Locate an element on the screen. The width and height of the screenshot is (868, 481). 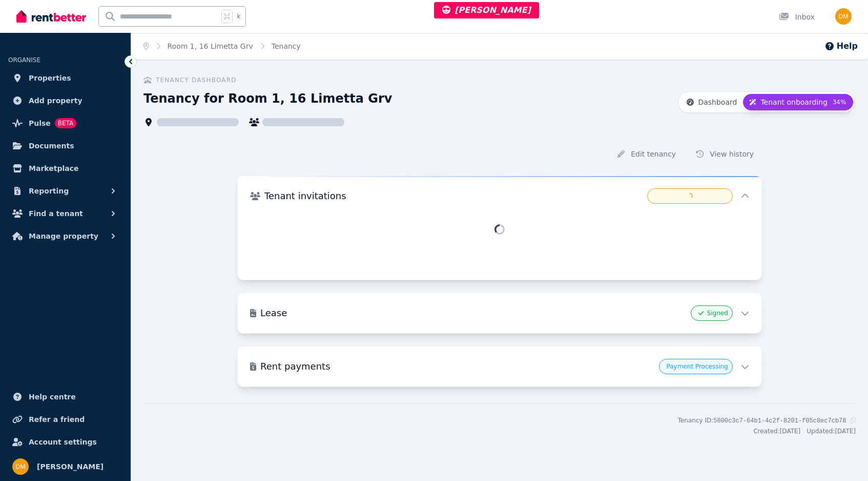
a: Documents is located at coordinates (65, 146).